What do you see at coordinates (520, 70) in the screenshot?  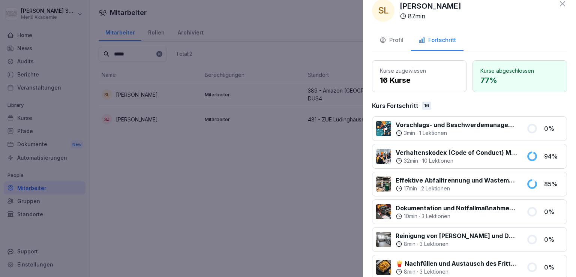 I see `p: Kurse abgeschlossen` at bounding box center [520, 70].